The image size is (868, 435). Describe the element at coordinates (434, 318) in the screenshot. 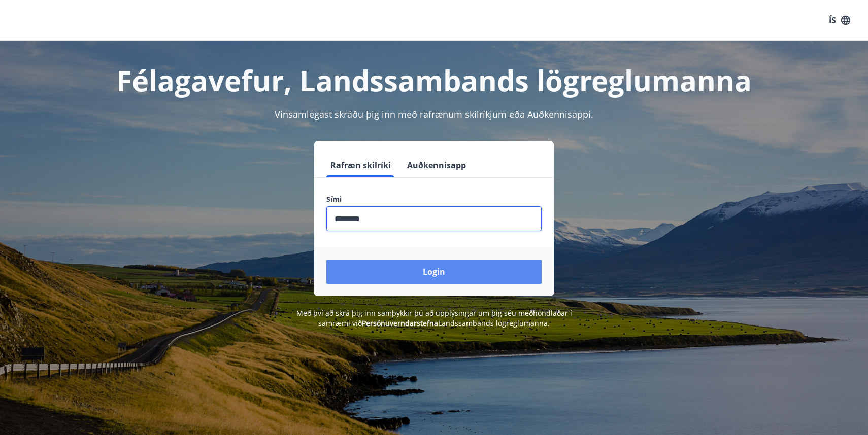

I see `span: Með því að skrá þig inn samþykkir þú að upplýsingar um þig séu meðhöndlaðar í samræmi við Landssa...` at that location.